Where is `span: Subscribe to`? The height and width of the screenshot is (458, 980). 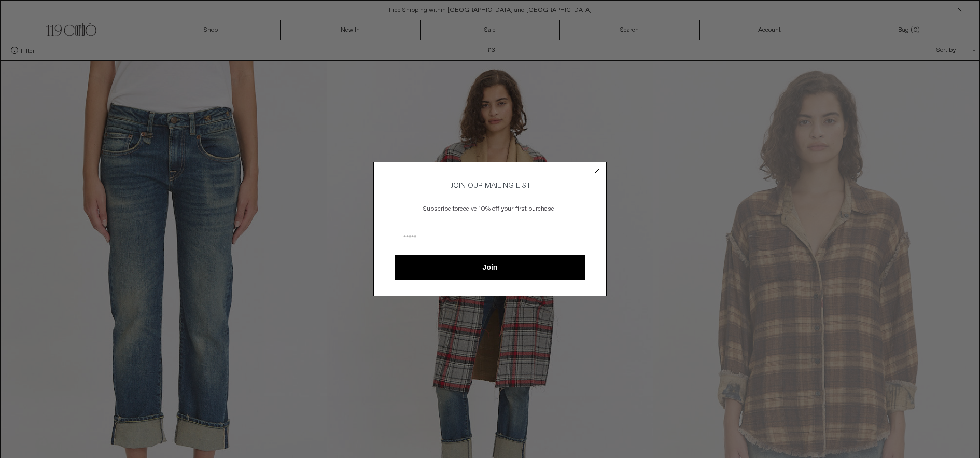
span: Subscribe to is located at coordinates (440, 209).